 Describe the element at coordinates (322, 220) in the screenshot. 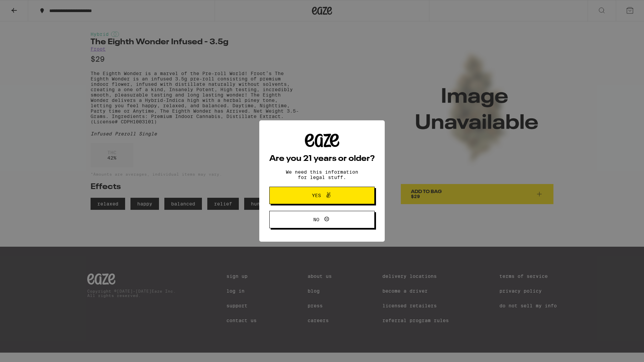

I see `button: No` at that location.